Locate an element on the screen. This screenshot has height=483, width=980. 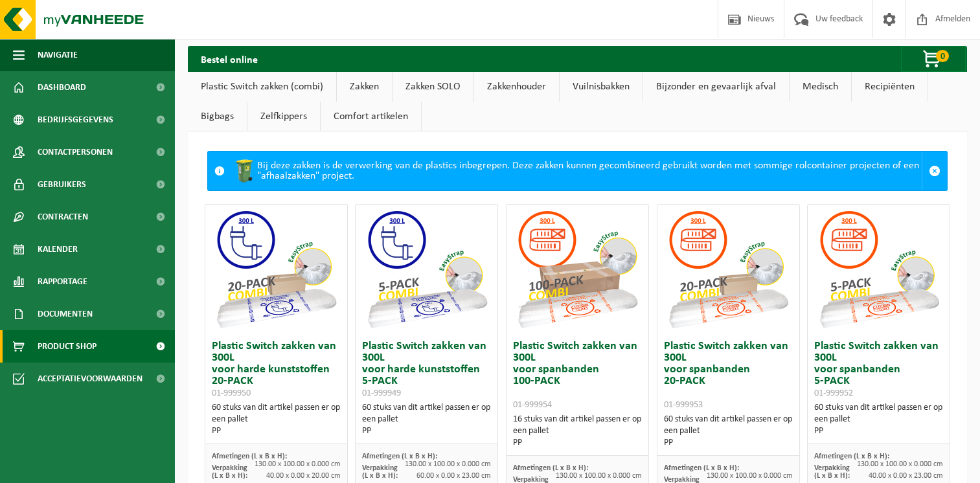
a: Zakken is located at coordinates (364, 87).